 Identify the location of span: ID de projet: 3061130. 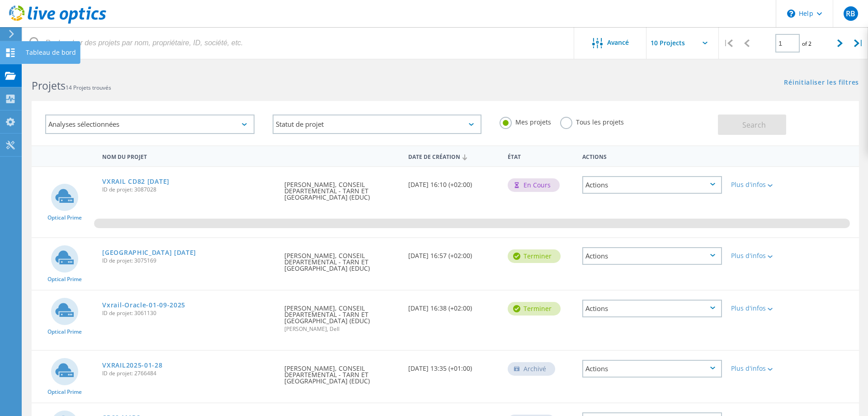
(188, 313).